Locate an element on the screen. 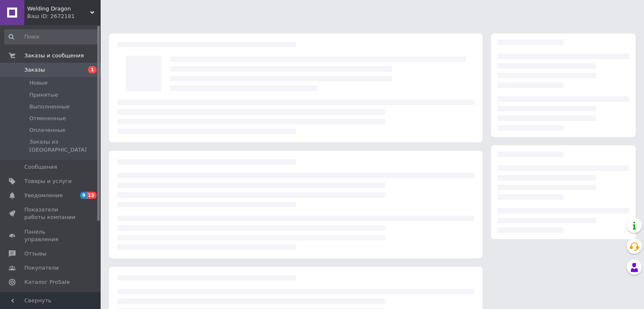 The width and height of the screenshot is (644, 309). span: Заказы is located at coordinates (34, 70).